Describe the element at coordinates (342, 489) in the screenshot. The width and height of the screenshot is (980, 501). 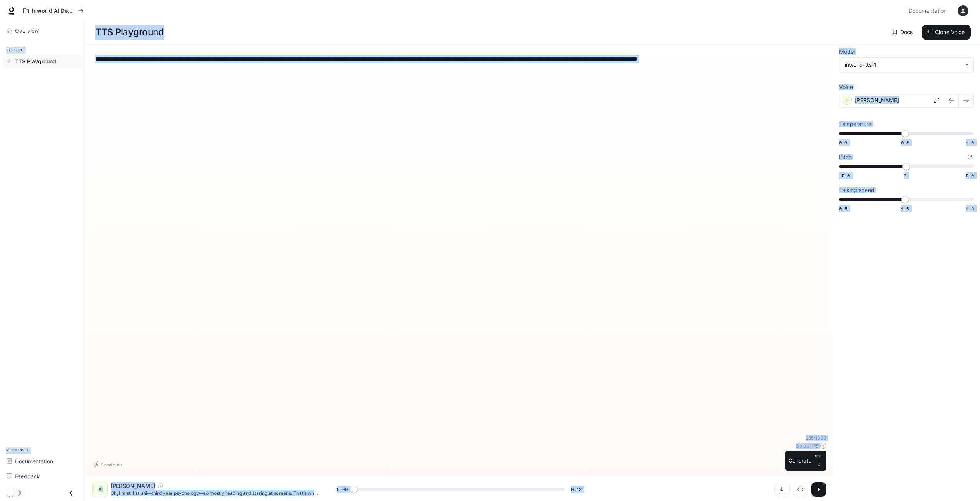
I see `span: 0:00` at that location.